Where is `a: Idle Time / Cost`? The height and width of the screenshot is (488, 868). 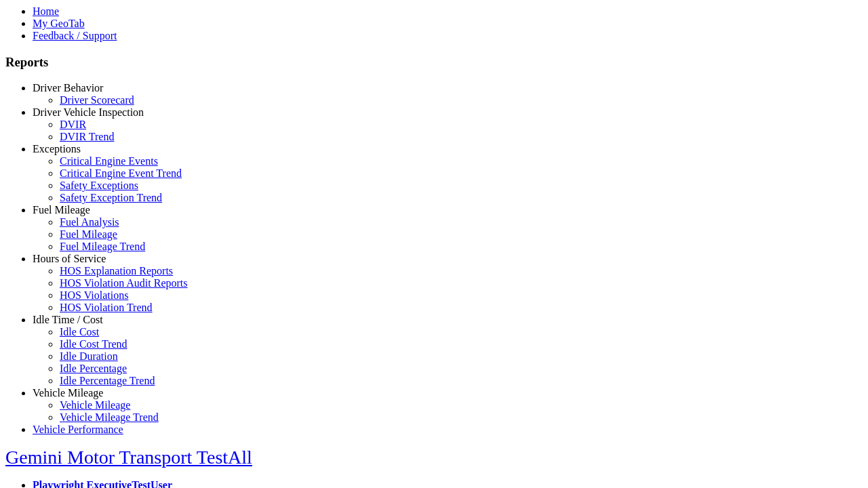
a: Idle Time / Cost is located at coordinates (67, 319).